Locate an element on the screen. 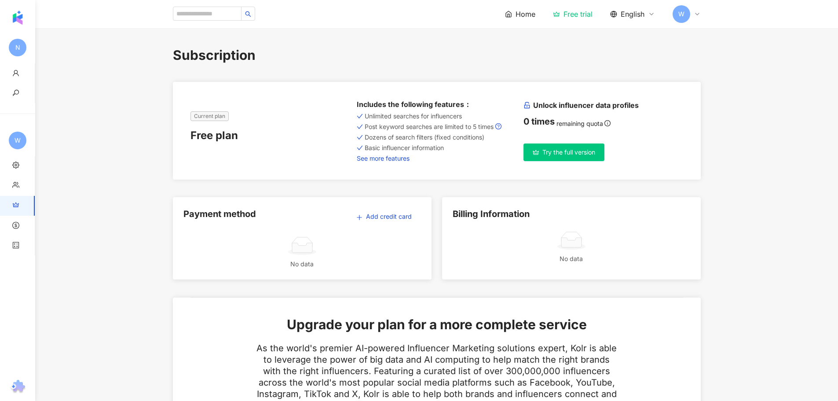 Image resolution: width=838 pixels, height=401 pixels. p: Upgrade your plan for a more complete service is located at coordinates (437, 324).